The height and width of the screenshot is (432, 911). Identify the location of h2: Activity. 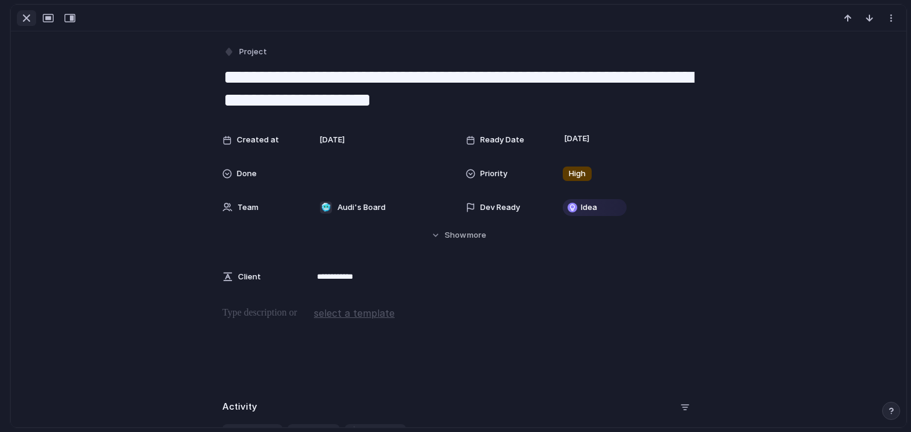
(240, 406).